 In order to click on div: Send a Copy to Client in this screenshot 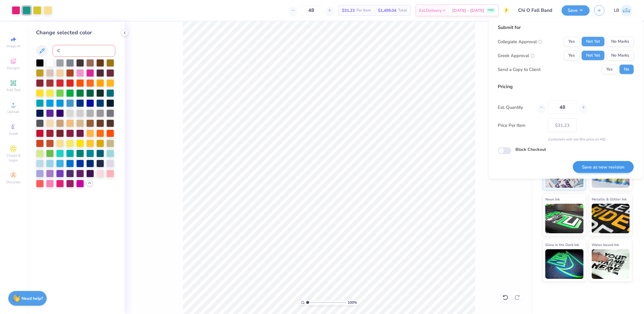, I will do `click(519, 69)`.